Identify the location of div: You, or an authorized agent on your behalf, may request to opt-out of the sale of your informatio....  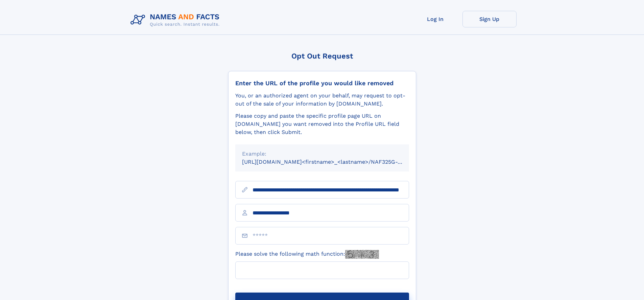
(322, 100).